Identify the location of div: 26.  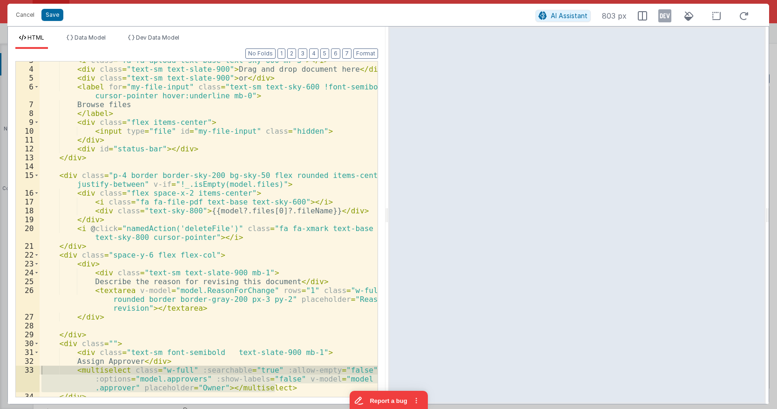
(27, 299).